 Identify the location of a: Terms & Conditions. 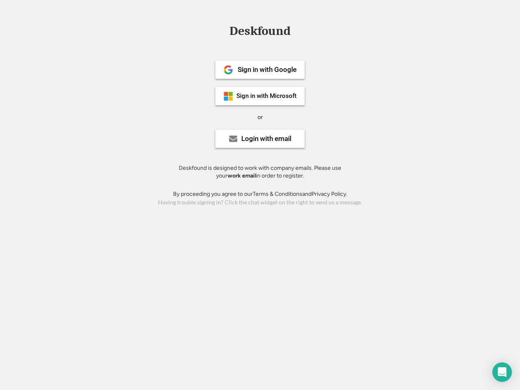
(277, 194).